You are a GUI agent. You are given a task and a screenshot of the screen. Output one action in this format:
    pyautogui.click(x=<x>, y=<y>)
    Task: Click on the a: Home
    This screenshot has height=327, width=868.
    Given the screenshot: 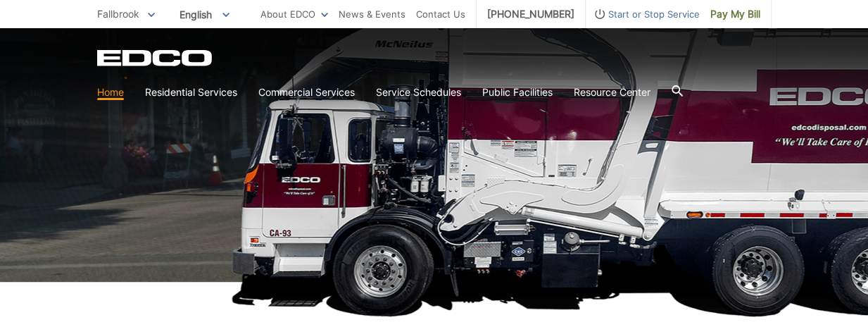 What is the action you would take?
    pyautogui.click(x=111, y=92)
    